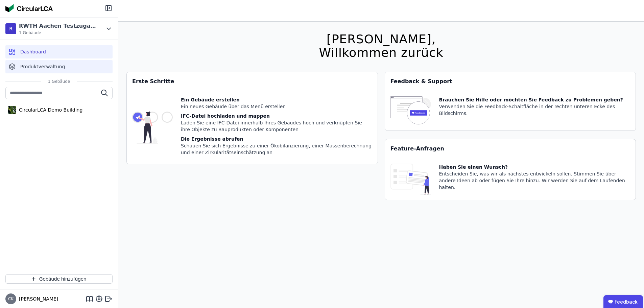 Image resolution: width=644 pixels, height=308 pixels. I want to click on div: Ein neues Gebäude über das Menü erstellen, so click(276, 107).